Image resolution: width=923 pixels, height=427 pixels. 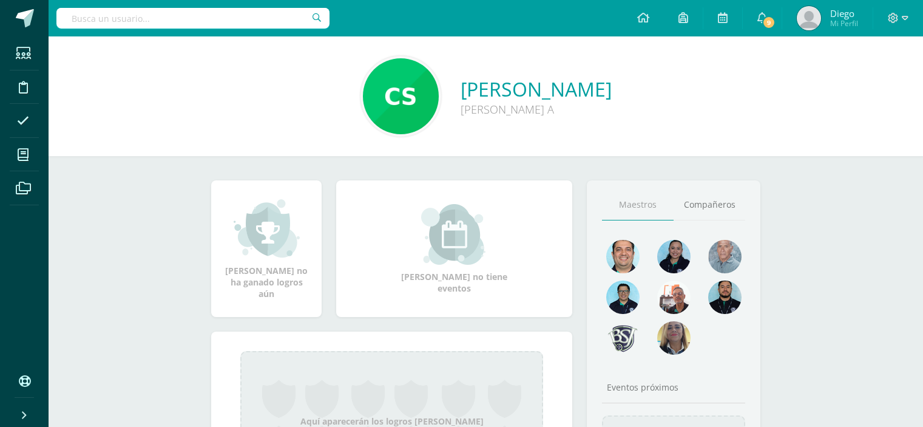 What do you see at coordinates (845, 13) in the screenshot?
I see `span: Diego` at bounding box center [845, 13].